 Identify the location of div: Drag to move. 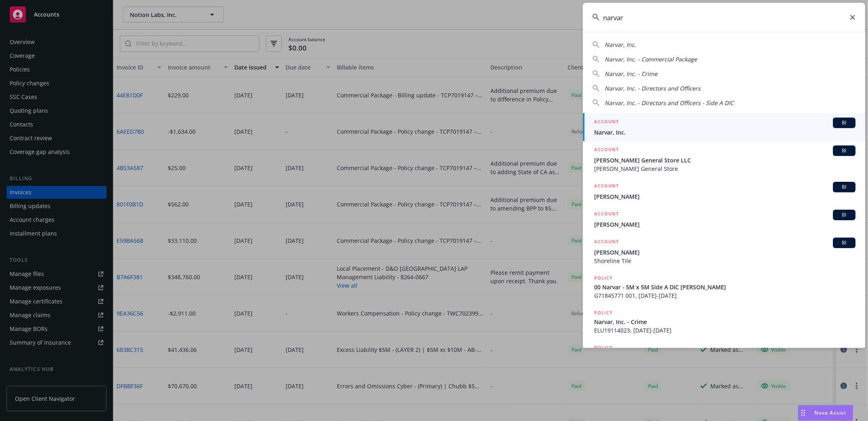
(803, 412).